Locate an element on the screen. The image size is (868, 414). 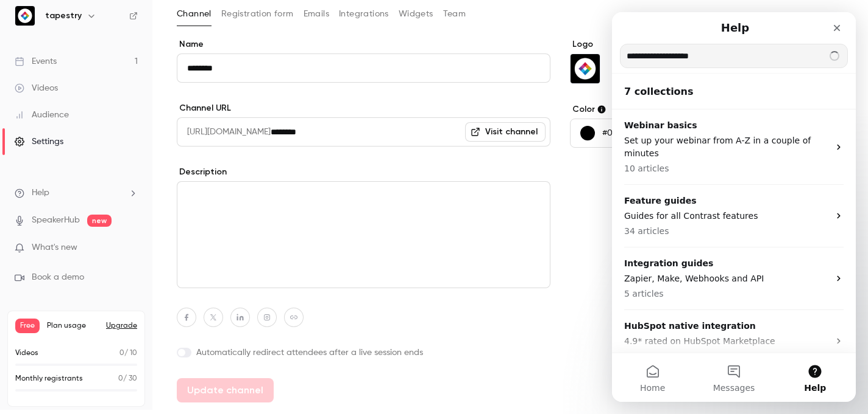
span: Free is located at coordinates (27, 326).